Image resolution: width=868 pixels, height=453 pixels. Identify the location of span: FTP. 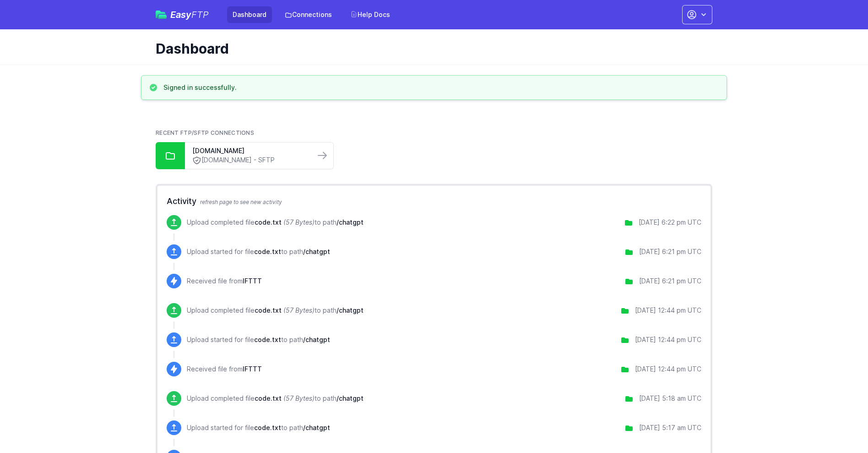
(200, 15).